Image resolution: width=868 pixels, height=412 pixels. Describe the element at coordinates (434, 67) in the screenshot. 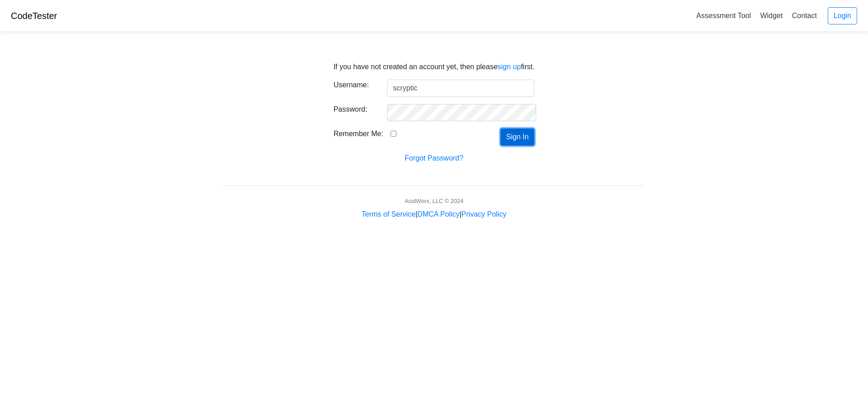

I see `p: If you have not created an account yet, then please first.` at that location.